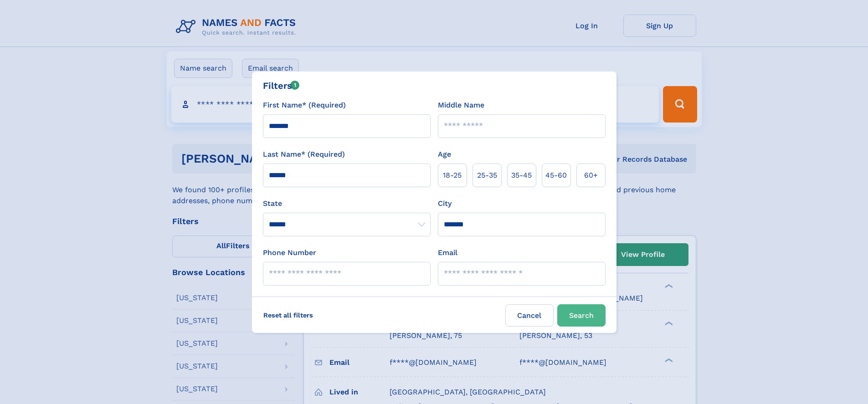 Image resolution: width=868 pixels, height=404 pixels. I want to click on label: Age, so click(444, 154).